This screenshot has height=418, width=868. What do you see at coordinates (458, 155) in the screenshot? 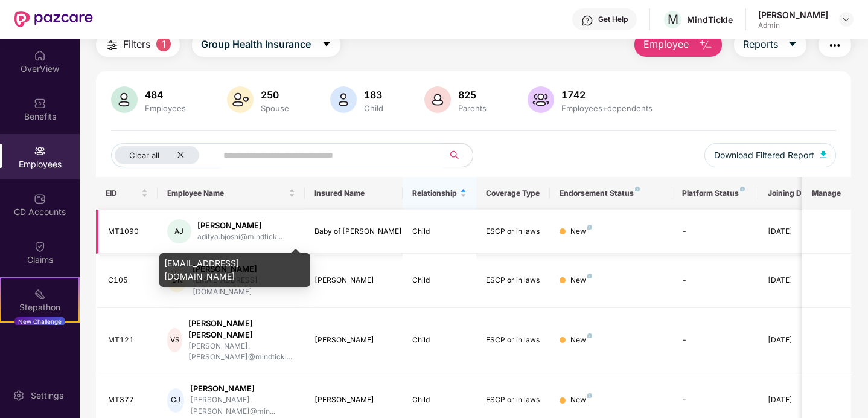
I see `button: search` at bounding box center [458, 155].